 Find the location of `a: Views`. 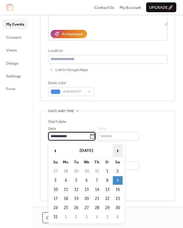

a: Views is located at coordinates (15, 50).